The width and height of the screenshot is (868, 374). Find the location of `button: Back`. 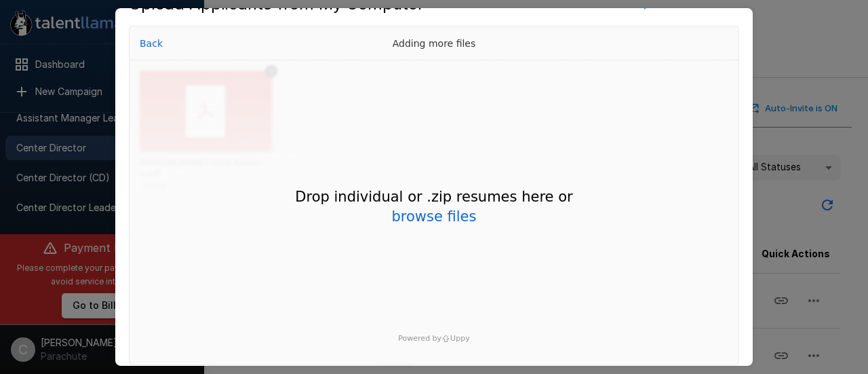

button: Back is located at coordinates (151, 43).